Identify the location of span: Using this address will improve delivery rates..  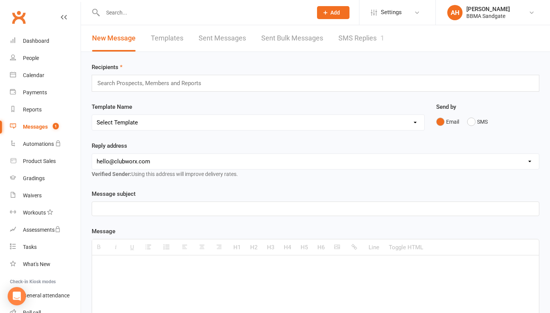
(165, 174).